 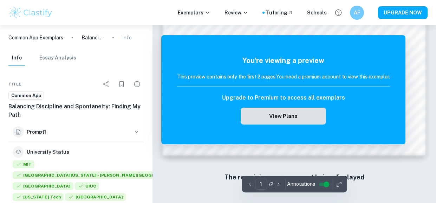 I want to click on span: Title, so click(x=15, y=84).